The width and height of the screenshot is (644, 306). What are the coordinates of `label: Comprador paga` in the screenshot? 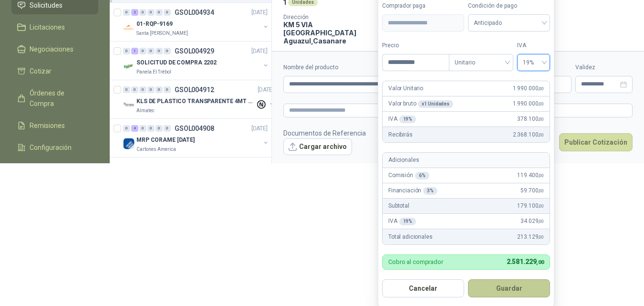 It's located at (423, 6).